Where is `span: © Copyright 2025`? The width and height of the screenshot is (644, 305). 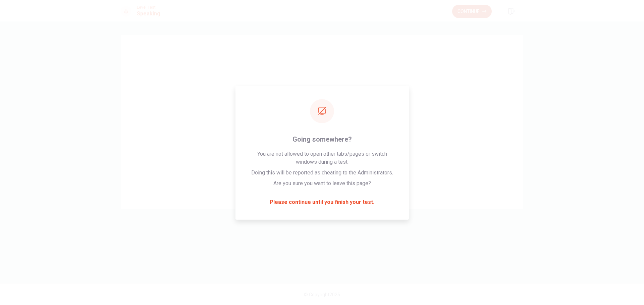
span: © Copyright 2025 is located at coordinates (322, 295).